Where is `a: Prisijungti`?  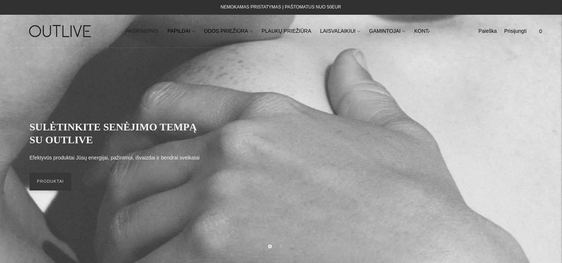
a: Prisijungti is located at coordinates (515, 31).